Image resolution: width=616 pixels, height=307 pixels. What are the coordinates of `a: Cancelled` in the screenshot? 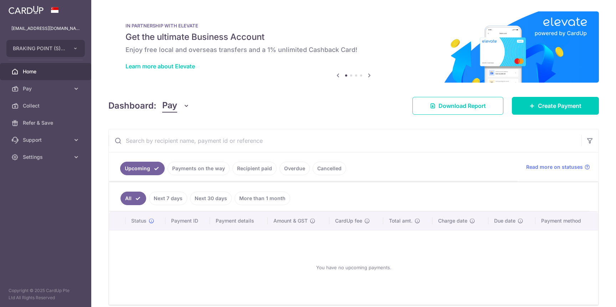 It's located at (329, 169).